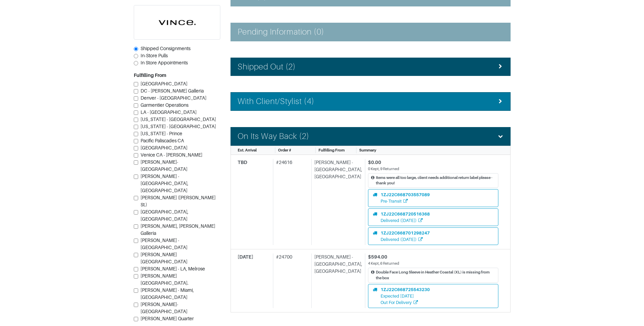 The image size is (644, 326). I want to click on div: # 24700, so click(291, 281).